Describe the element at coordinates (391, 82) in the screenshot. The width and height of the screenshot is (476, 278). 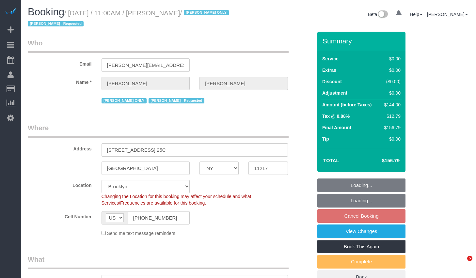
I see `div: ($0.00)` at that location.